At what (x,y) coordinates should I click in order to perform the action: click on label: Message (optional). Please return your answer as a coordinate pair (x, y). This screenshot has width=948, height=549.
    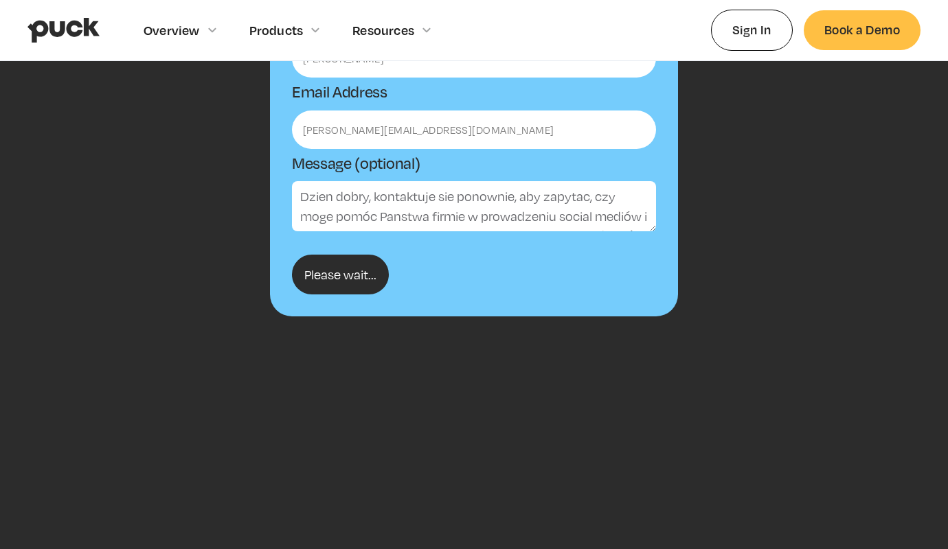
    Looking at the image, I should click on (356, 163).